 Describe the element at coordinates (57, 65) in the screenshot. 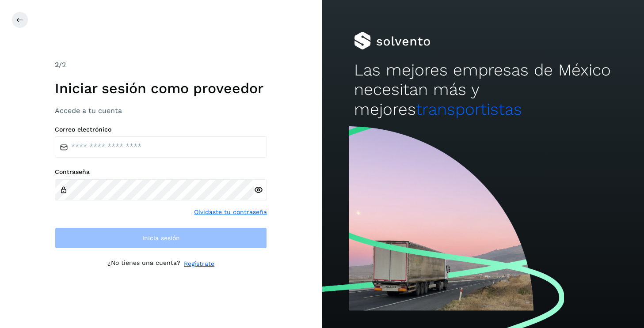

I see `span: 2` at that location.